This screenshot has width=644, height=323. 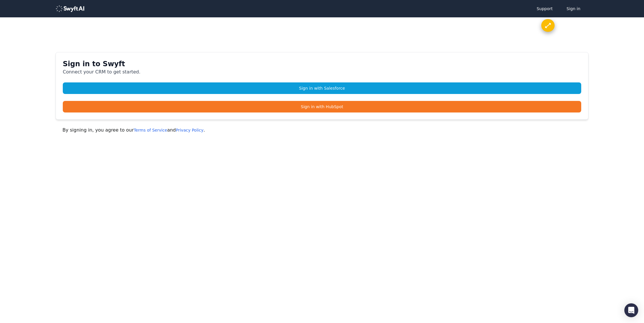 What do you see at coordinates (70, 8) in the screenshot?
I see `img: logo-488353a97b7647c9773e25e94dd66c4536ad24f66c59206894594c5eb3334934.png` at bounding box center [70, 8].